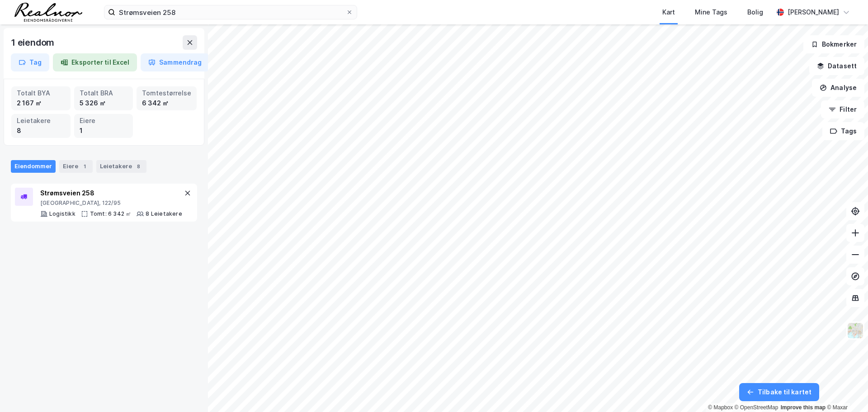  I want to click on div: Eiendommer, so click(33, 167).